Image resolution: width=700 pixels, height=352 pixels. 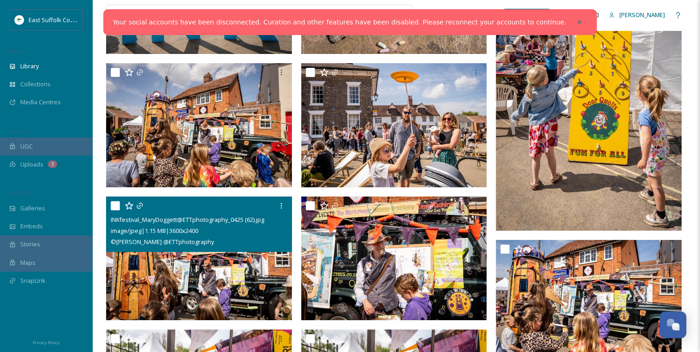 What do you see at coordinates (33, 281) in the screenshot?
I see `span: SnapLink` at bounding box center [33, 281].